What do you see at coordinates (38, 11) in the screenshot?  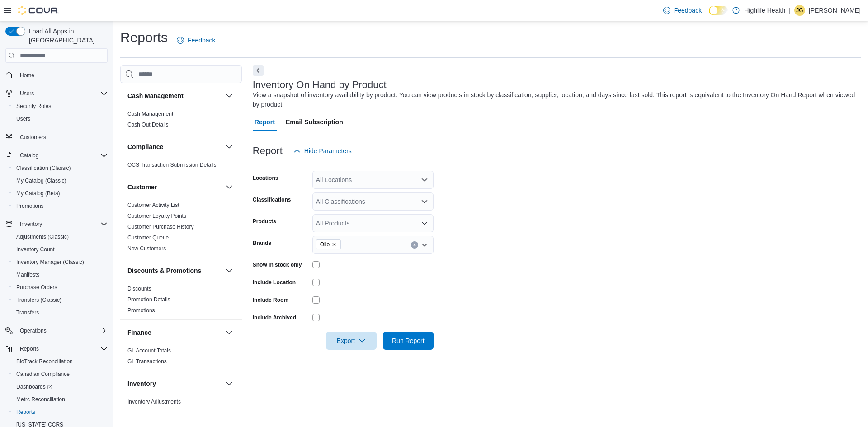 I see `img: Cova` at bounding box center [38, 11].